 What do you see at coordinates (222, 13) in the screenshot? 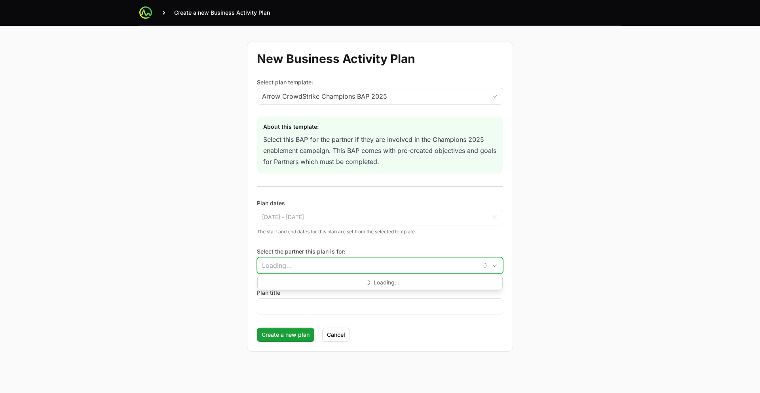
I see `span: Create a new Business Activity Plan` at bounding box center [222, 13].